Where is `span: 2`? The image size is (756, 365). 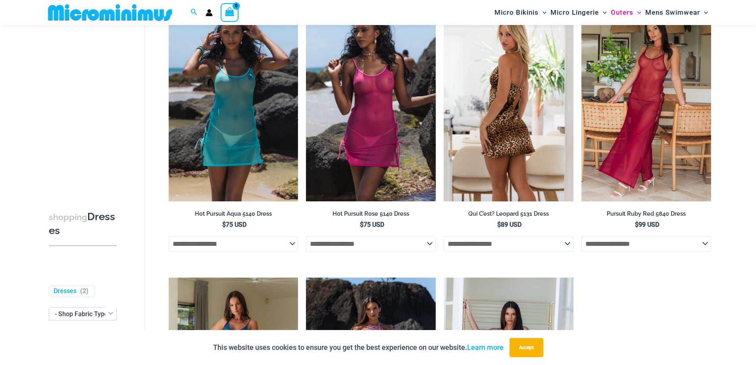 span: 2 is located at coordinates (84, 290).